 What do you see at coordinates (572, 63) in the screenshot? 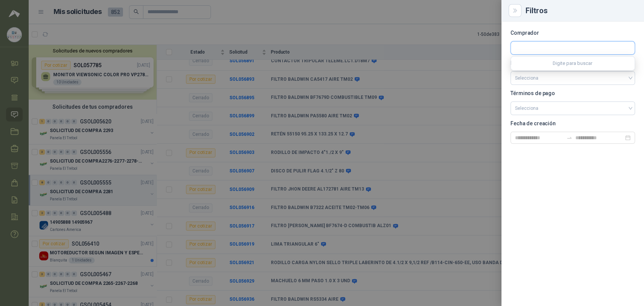
I see `div: Digite para buscar` at bounding box center [572, 63].